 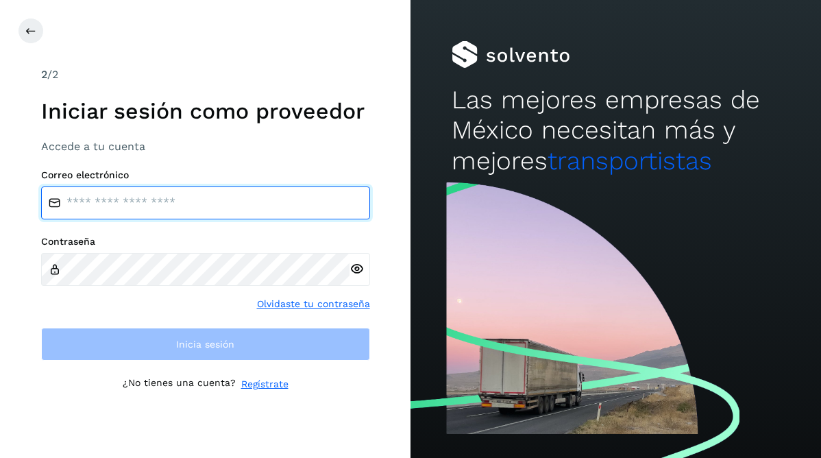 I want to click on div: /2, so click(x=205, y=75).